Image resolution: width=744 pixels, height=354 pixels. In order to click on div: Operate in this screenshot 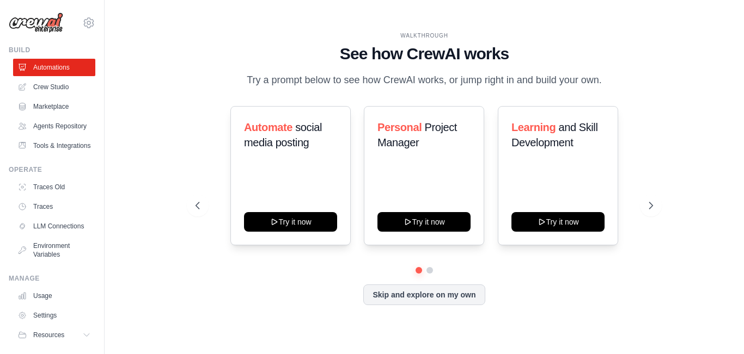, I will do `click(52, 170)`.